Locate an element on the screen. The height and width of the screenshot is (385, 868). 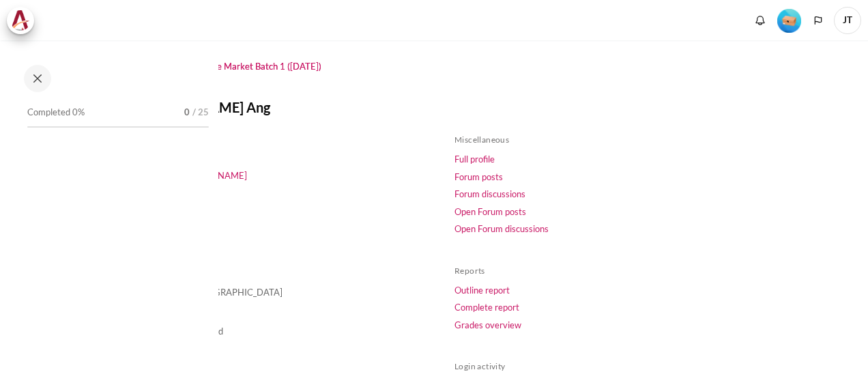
span: JT is located at coordinates (847, 21).